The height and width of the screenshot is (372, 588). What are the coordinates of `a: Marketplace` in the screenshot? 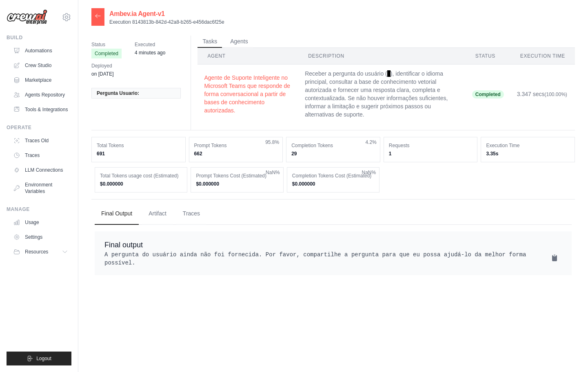 It's located at (40, 80).